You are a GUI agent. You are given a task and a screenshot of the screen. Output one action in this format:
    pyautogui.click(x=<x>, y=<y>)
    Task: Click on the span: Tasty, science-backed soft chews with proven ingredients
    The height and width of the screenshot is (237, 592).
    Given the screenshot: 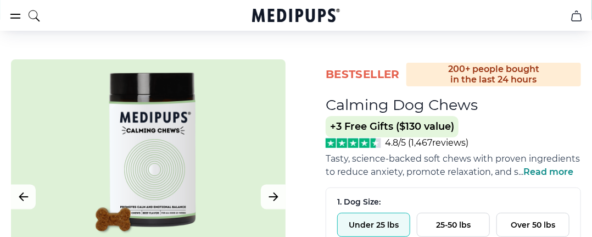 What is the action you would take?
    pyautogui.click(x=453, y=158)
    